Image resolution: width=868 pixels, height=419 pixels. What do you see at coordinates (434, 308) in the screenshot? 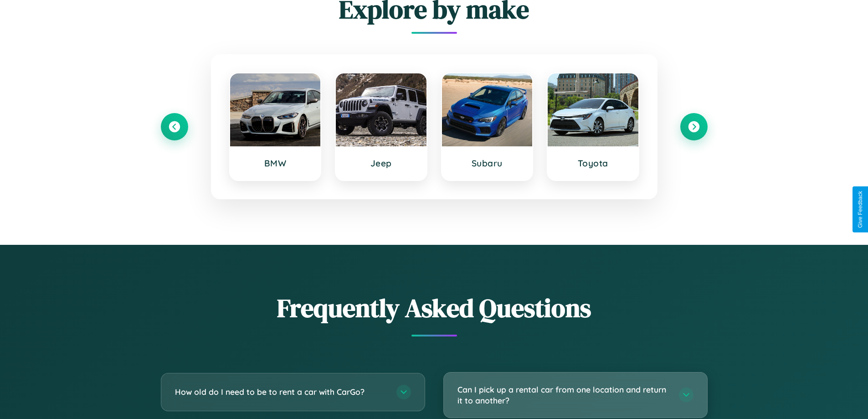
I see `h2: Frequently Asked Questions` at bounding box center [434, 308].